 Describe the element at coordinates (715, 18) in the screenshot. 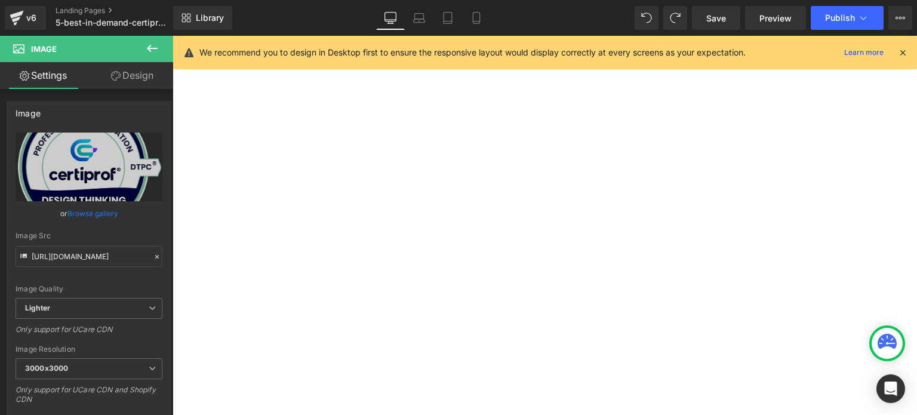

I see `span: Save` at that location.